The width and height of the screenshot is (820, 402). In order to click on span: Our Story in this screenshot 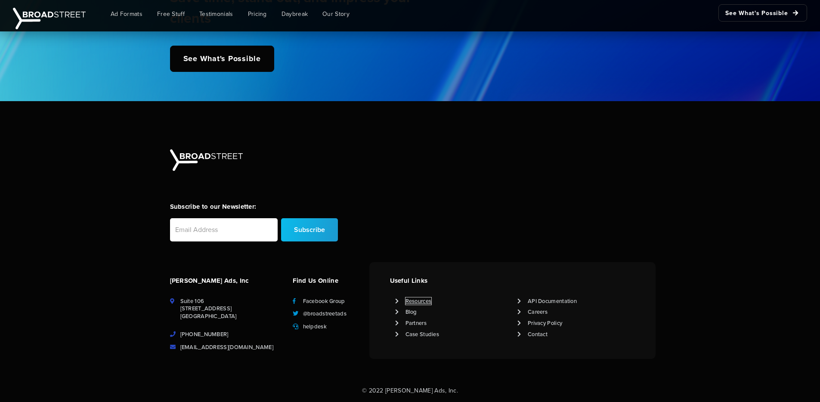, I will do `click(336, 14)`.